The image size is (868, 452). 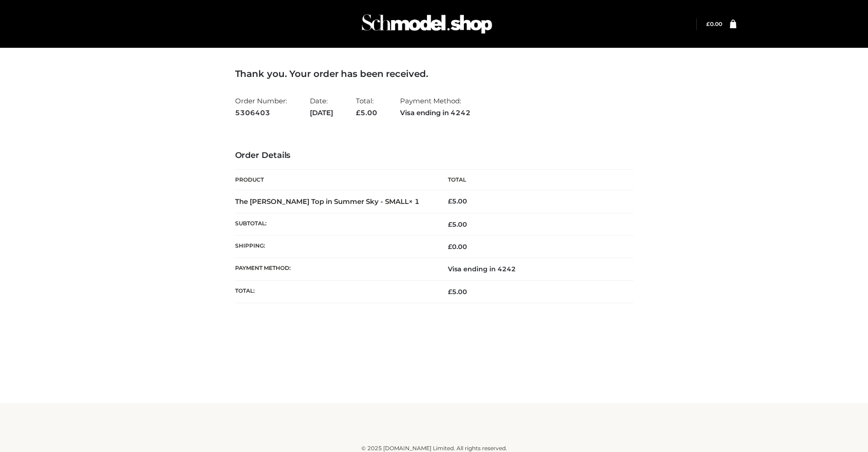 I want to click on li: Order Number:, so click(x=261, y=107).